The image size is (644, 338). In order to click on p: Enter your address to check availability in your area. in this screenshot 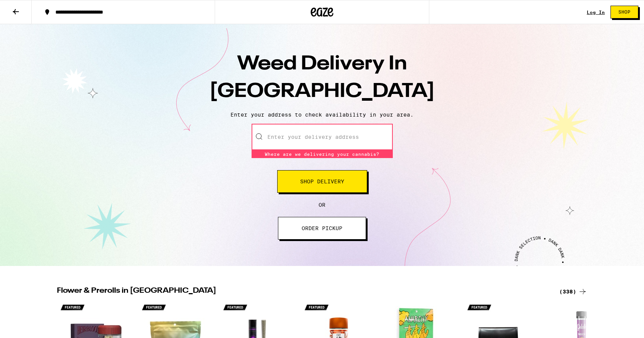, I will do `click(322, 115)`.